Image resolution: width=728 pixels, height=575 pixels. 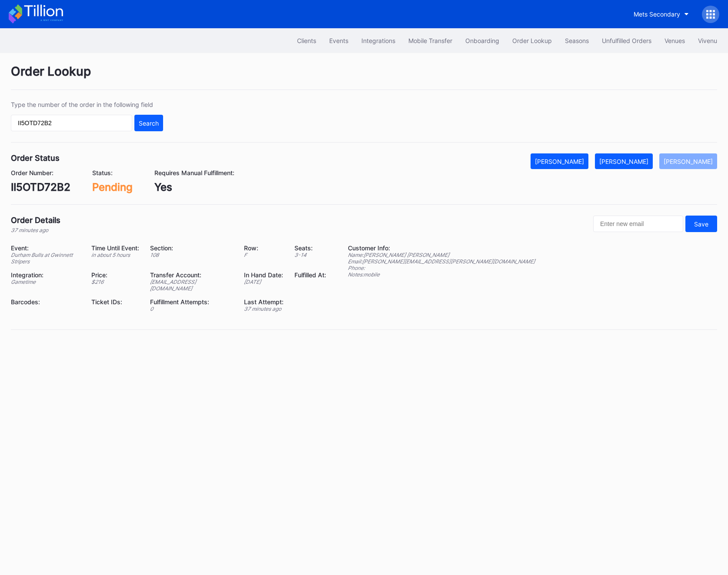 I want to click on button: Integrations, so click(x=378, y=40).